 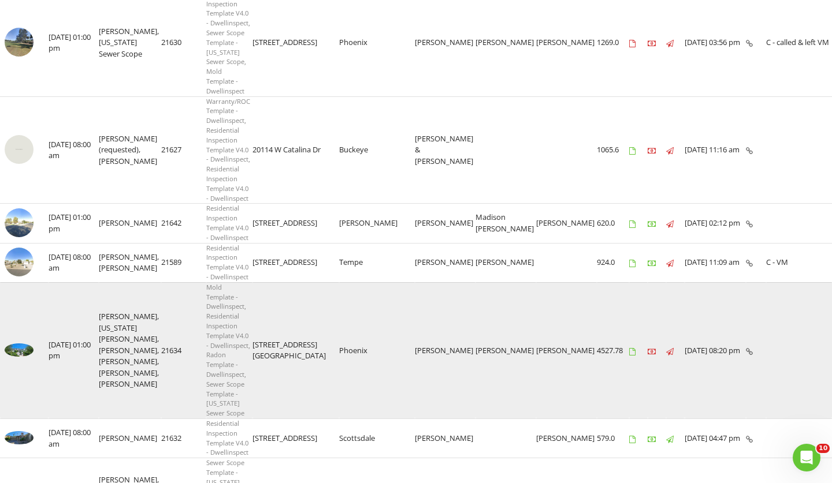 I want to click on td: 924.0, so click(x=613, y=263).